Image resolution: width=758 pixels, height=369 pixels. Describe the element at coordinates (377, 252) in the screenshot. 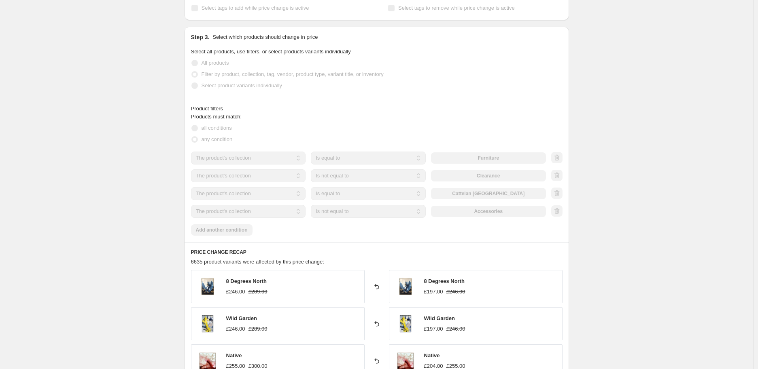

I see `h6: PRICE CHANGE RECAP` at that location.